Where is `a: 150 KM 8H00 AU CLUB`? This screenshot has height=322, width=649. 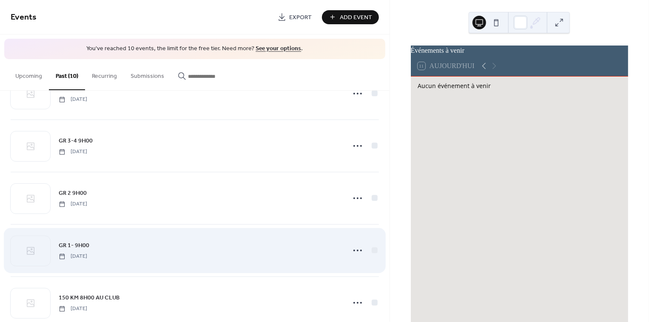 a: 150 KM 8H00 AU CLUB is located at coordinates (89, 298).